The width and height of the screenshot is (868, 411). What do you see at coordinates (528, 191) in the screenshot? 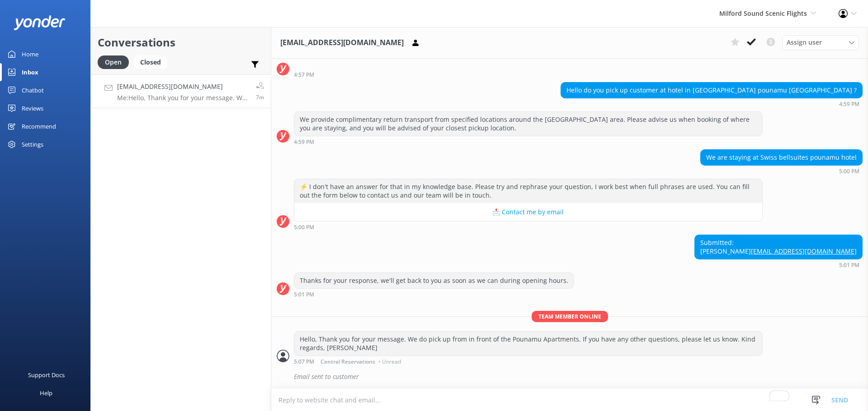
I see `div: ⚡ I don't have an answer for that in my knowledge base. Please try and rephrase your question, I ...` at bounding box center [528, 191].